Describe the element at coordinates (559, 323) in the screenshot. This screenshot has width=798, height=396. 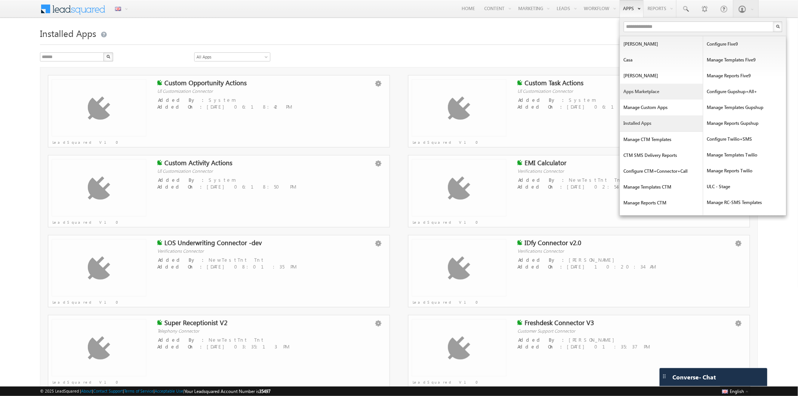
I see `span: Freshdesk Connector V3` at that location.